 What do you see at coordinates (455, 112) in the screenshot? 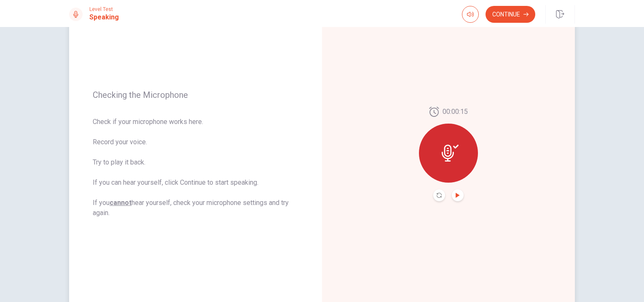
I see `span: 00:00:15` at bounding box center [455, 112].